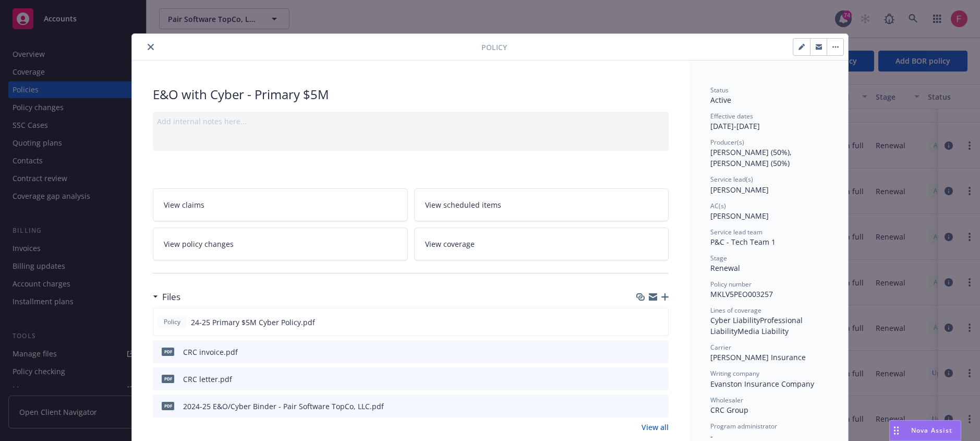  I want to click on span: Writing company, so click(735, 373).